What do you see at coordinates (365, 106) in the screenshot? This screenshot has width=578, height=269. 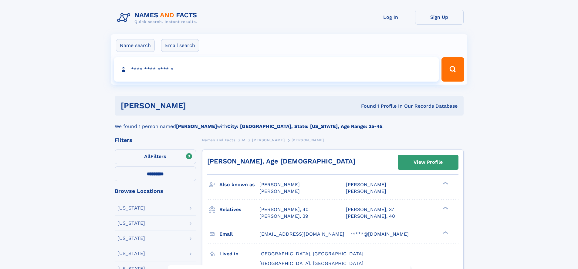 I see `div: Found 1 Profile In Our Records Database` at bounding box center [365, 106].